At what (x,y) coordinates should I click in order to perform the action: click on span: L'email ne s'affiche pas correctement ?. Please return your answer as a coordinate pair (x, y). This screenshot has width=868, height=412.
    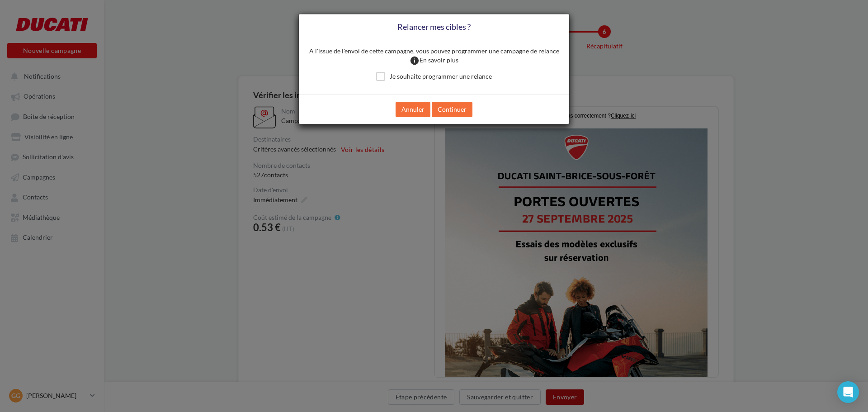
    Looking at the image, I should click on (129, 8).